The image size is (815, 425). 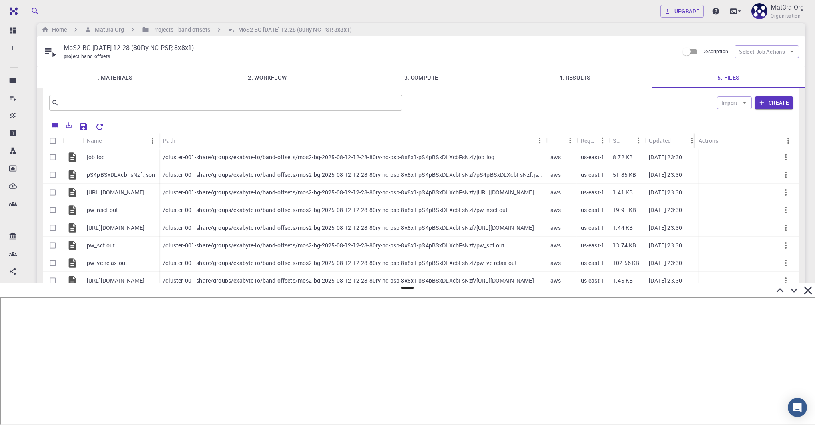 What do you see at coordinates (774, 103) in the screenshot?
I see `button: Create` at bounding box center [774, 103].